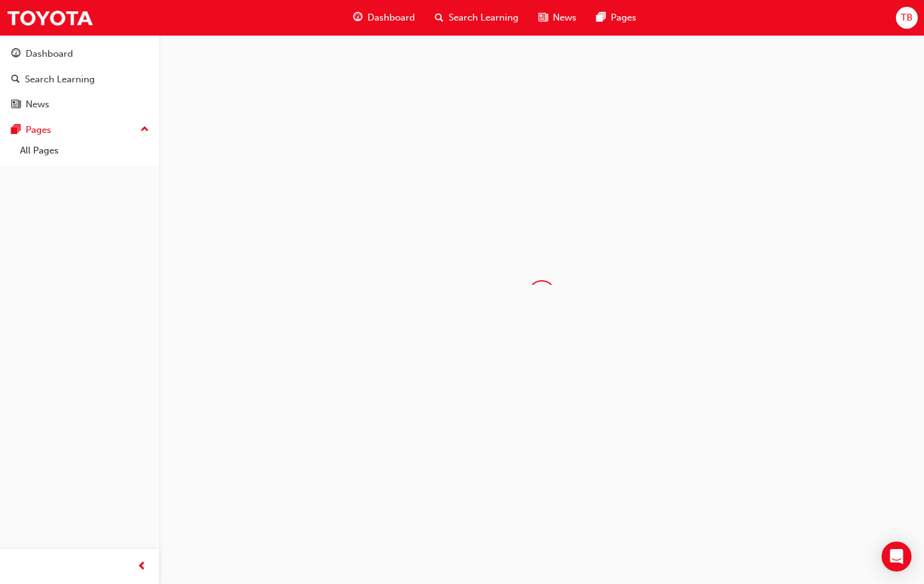 The height and width of the screenshot is (584, 924). Describe the element at coordinates (564, 17) in the screenshot. I see `span: News` at that location.